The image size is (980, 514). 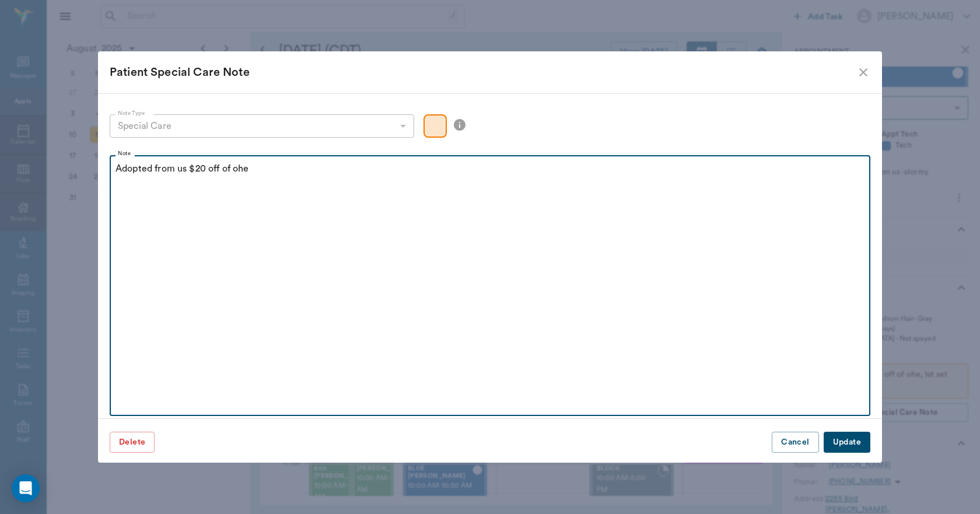 I want to click on div: Color preview, so click(x=436, y=126).